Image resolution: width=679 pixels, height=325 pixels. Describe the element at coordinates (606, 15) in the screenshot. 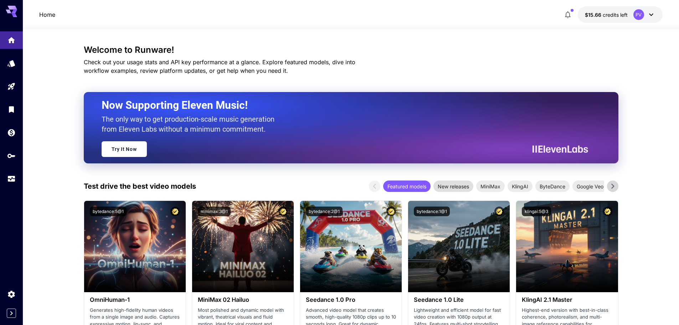

I see `div: $15.66424` at that location.